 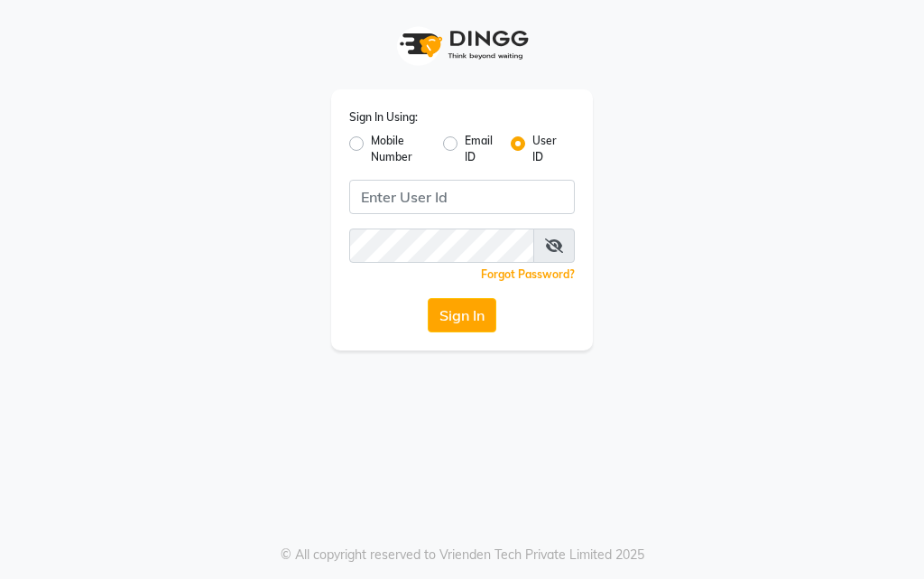 What do you see at coordinates (547, 149) in the screenshot?
I see `label: User ID` at bounding box center [547, 149].